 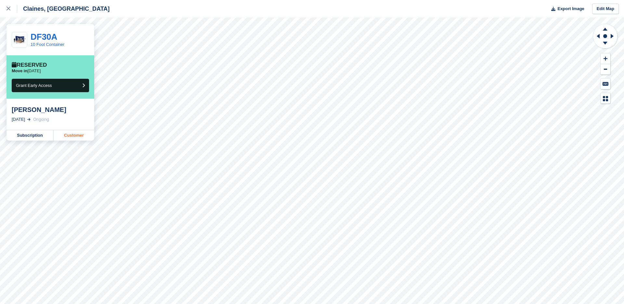 I want to click on span: Grant Early Access, so click(x=34, y=85).